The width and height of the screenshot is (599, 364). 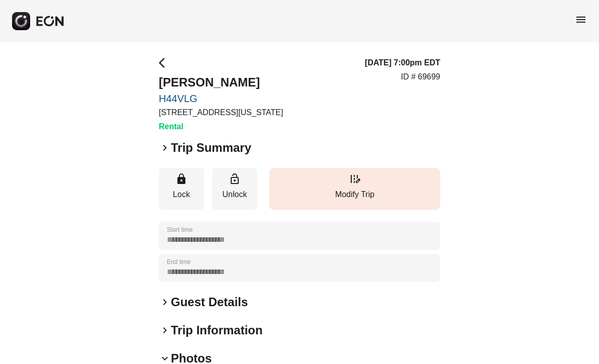 What do you see at coordinates (355, 179) in the screenshot?
I see `span: edit_road` at bounding box center [355, 179].